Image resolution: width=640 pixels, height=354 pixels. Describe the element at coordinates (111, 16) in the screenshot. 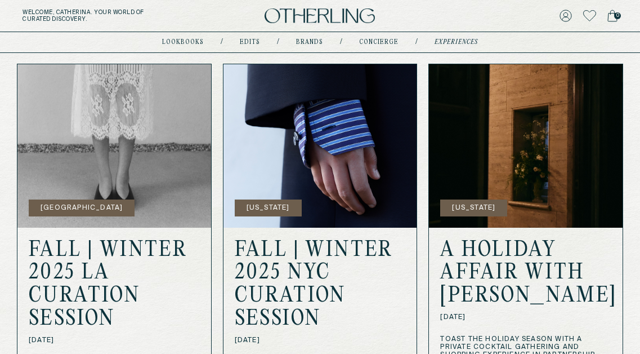

I see `h5: Welcome, Catherina . Your world of curated discovery.` at that location.